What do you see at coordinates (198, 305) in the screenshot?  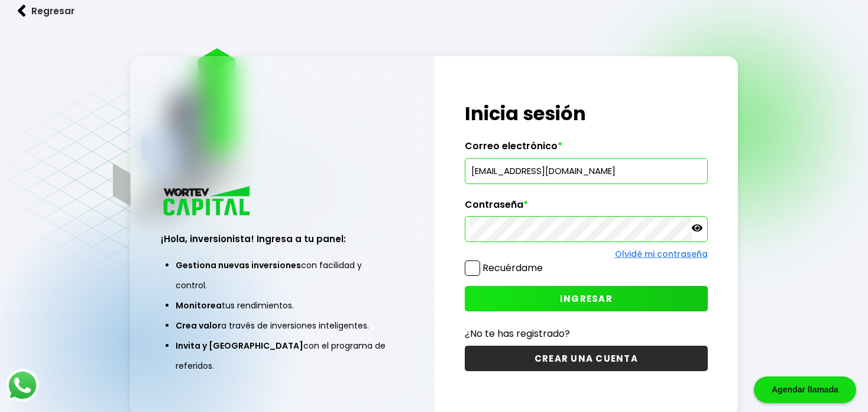 I see `span: Monitorea` at bounding box center [198, 305].